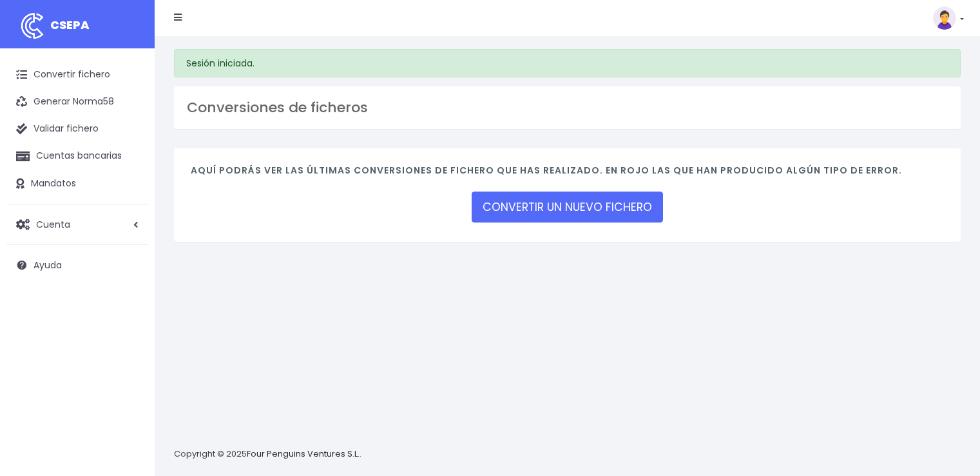 The image size is (980, 476). I want to click on a: CONVERTIR UN NUEVO FICHERO, so click(567, 207).